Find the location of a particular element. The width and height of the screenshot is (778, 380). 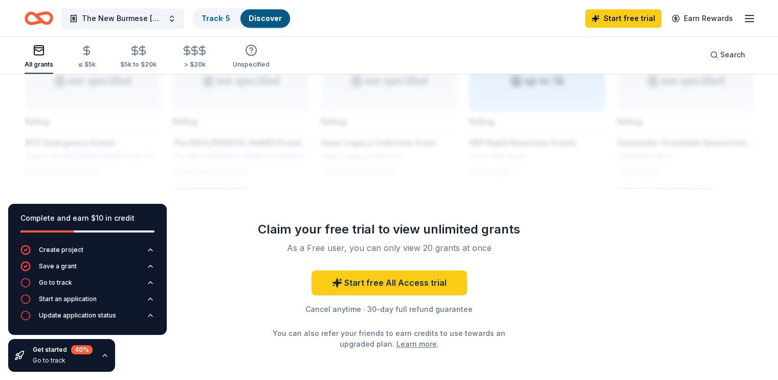

button: Update application status is located at coordinates (88, 318).